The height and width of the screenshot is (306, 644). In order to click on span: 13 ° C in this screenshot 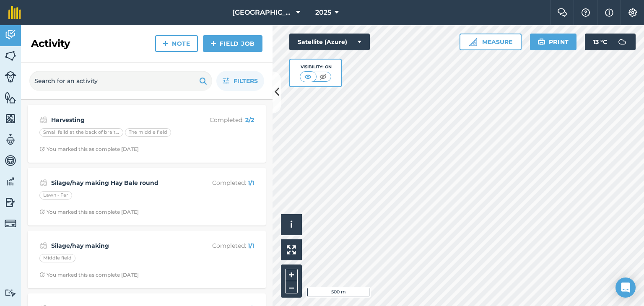, I will do `click(600, 42)`.